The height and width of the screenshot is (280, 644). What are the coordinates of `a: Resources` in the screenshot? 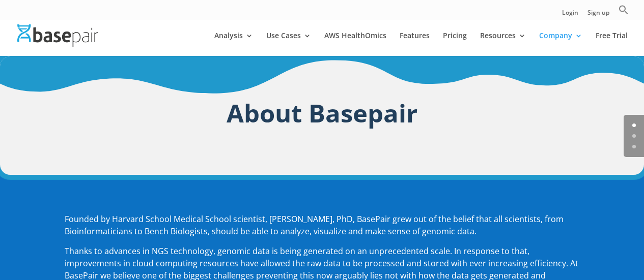 It's located at (503, 44).